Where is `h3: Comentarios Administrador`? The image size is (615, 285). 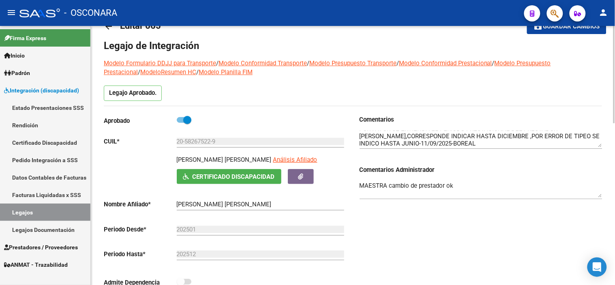
h3: Comentarios Administrador is located at coordinates (481, 170).